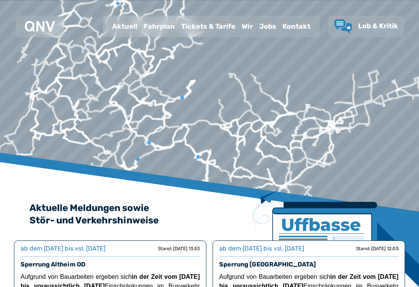  Describe the element at coordinates (40, 26) in the screenshot. I see `img: QNV Logo` at that location.